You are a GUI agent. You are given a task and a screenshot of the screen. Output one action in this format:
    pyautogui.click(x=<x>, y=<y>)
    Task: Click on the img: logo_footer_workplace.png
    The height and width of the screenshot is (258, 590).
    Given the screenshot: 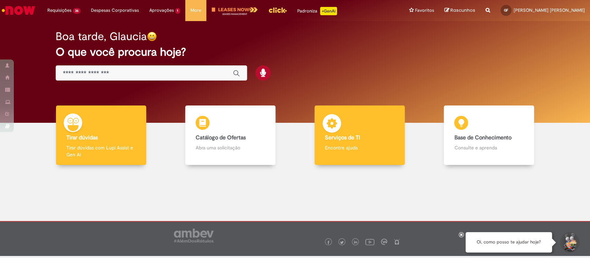 What is the action you would take?
    pyautogui.click(x=384, y=242)
    